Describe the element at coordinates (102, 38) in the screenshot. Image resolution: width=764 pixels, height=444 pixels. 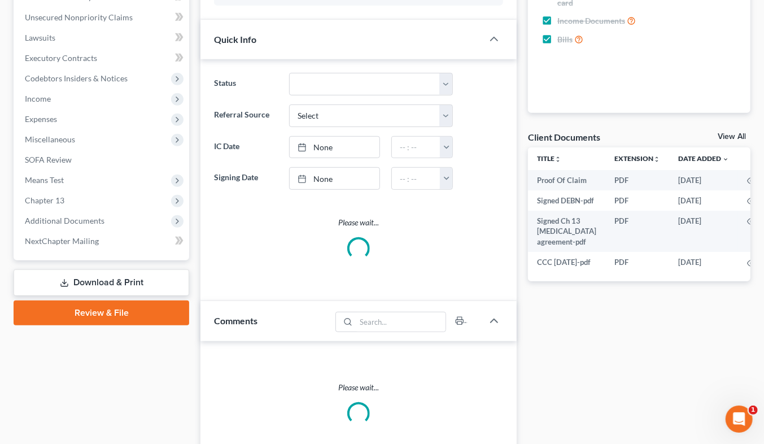
I see `a: Lawsuits` at that location.